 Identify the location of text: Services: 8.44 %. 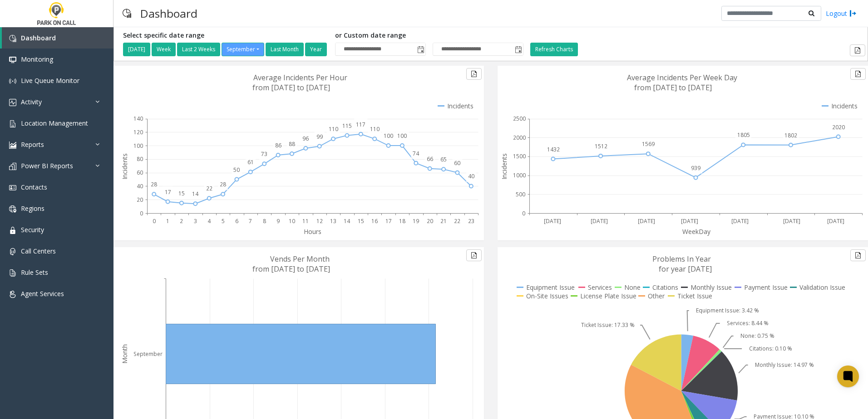
(748, 323).